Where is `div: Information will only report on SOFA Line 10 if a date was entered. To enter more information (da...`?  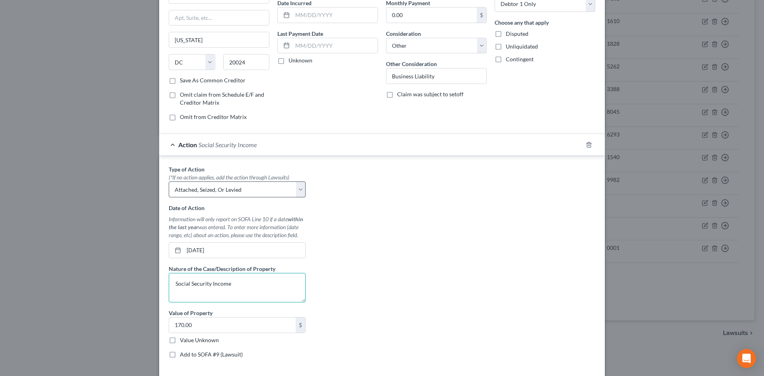 div: Information will only report on SOFA Line 10 if a date was entered. To enter more information (da... is located at coordinates (237, 227).